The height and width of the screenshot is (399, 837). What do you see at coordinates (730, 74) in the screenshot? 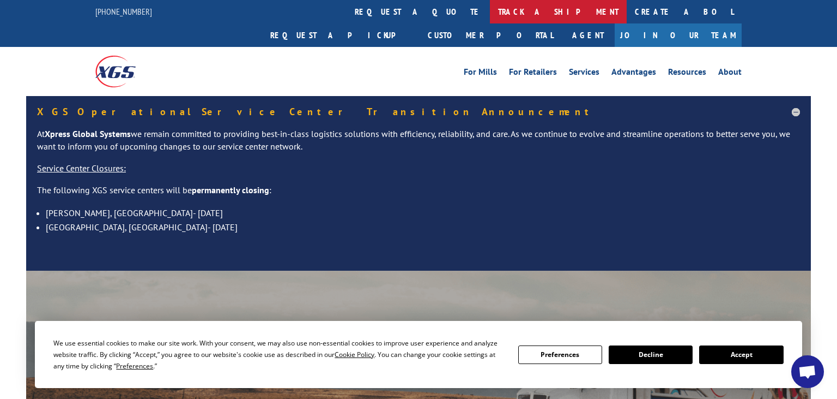
I see `a: About` at bounding box center [730, 74].